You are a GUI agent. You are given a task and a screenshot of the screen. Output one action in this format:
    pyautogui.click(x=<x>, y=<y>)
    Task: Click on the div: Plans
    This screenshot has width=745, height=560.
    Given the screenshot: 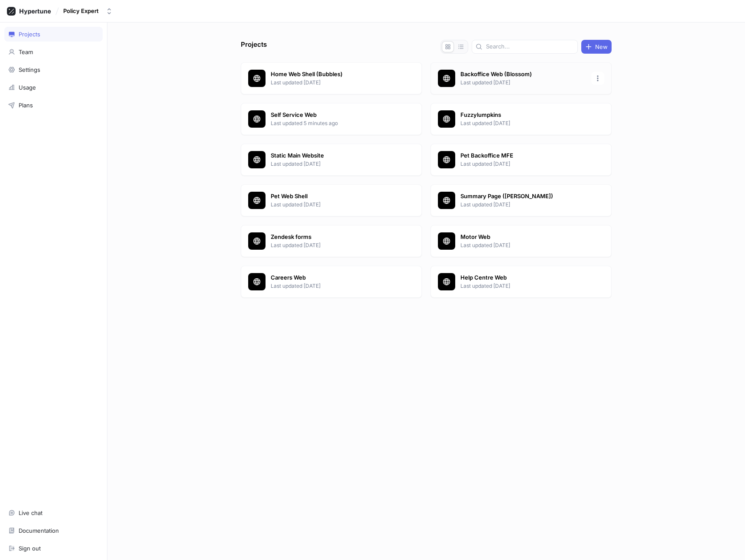 What is the action you would take?
    pyautogui.click(x=26, y=105)
    